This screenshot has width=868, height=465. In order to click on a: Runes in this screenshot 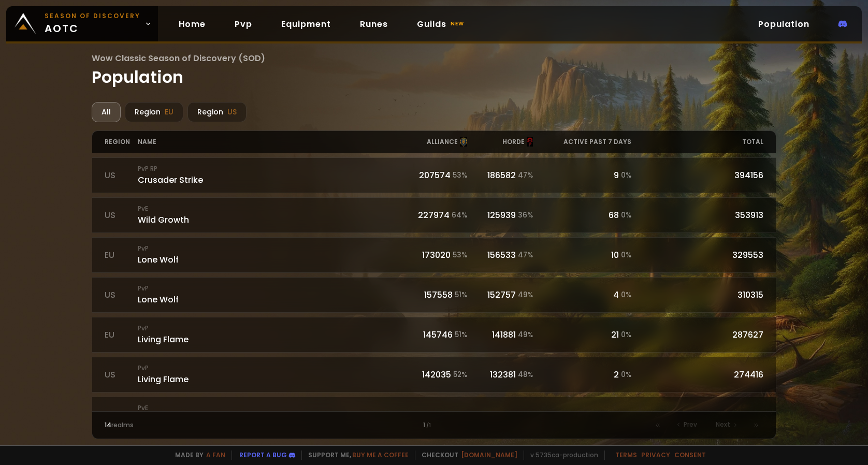, I will do `click(374, 24)`.